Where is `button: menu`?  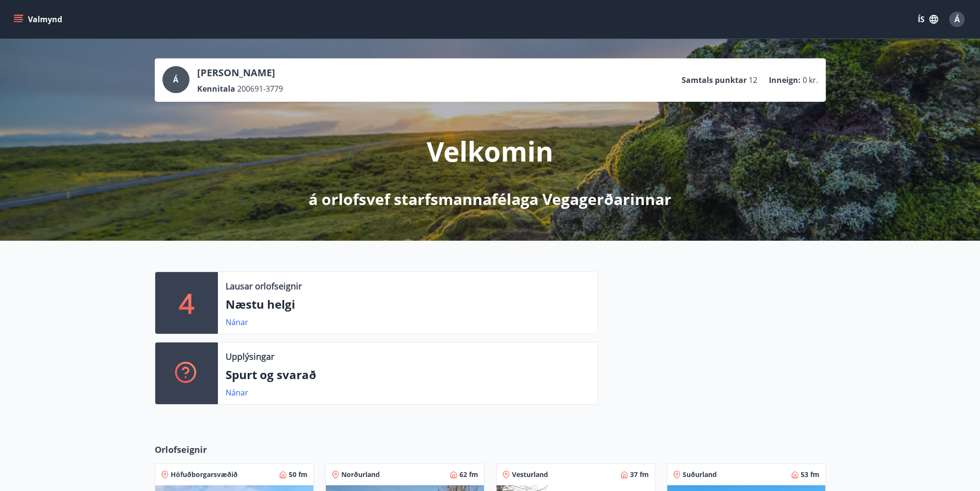
button: menu is located at coordinates (38, 19).